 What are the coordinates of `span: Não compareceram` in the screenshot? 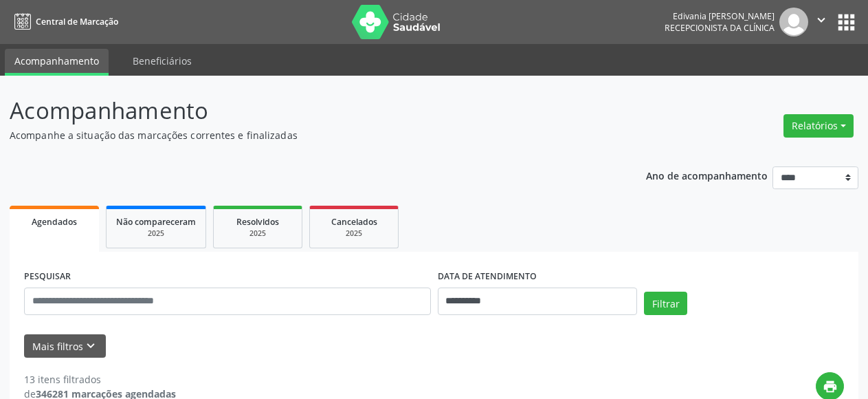 It's located at (156, 221).